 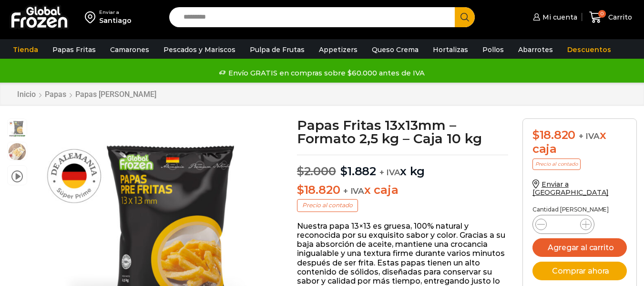 What do you see at coordinates (115, 13) in the screenshot?
I see `div: Enviar a` at bounding box center [115, 13].